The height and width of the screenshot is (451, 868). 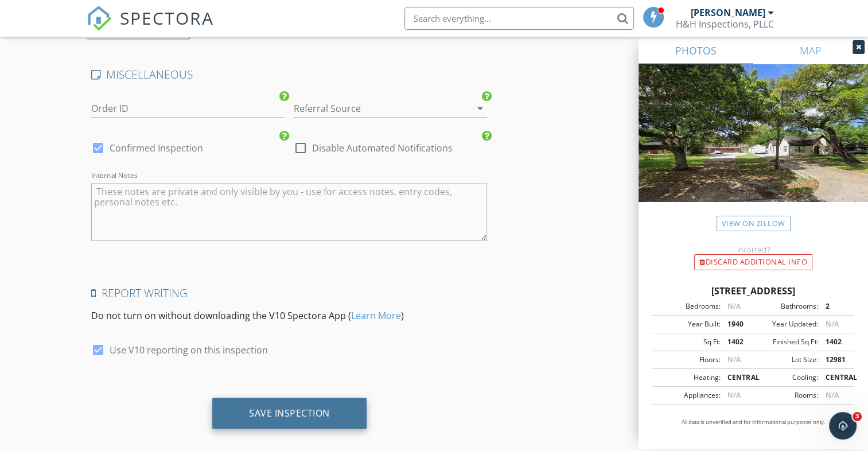 I want to click on label: Use V10 reporting on this inspection, so click(x=189, y=349).